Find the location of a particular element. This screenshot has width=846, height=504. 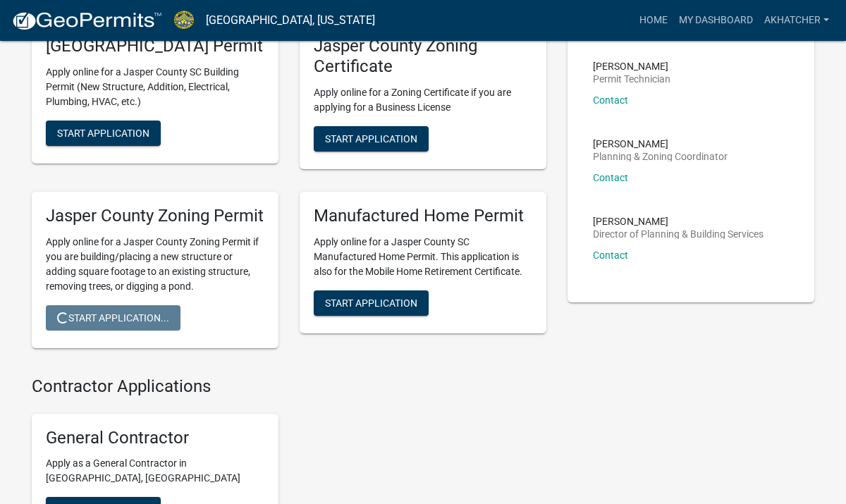

p: Director of Planning & Building Services is located at coordinates (678, 234).